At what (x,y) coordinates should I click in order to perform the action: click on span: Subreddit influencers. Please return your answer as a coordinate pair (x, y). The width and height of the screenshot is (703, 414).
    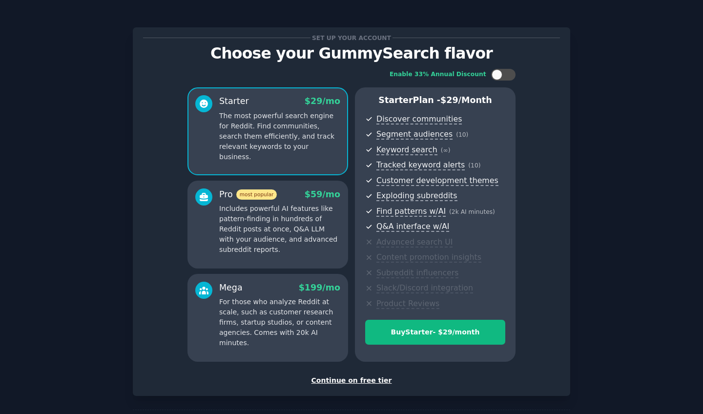
    Looking at the image, I should click on (418, 273).